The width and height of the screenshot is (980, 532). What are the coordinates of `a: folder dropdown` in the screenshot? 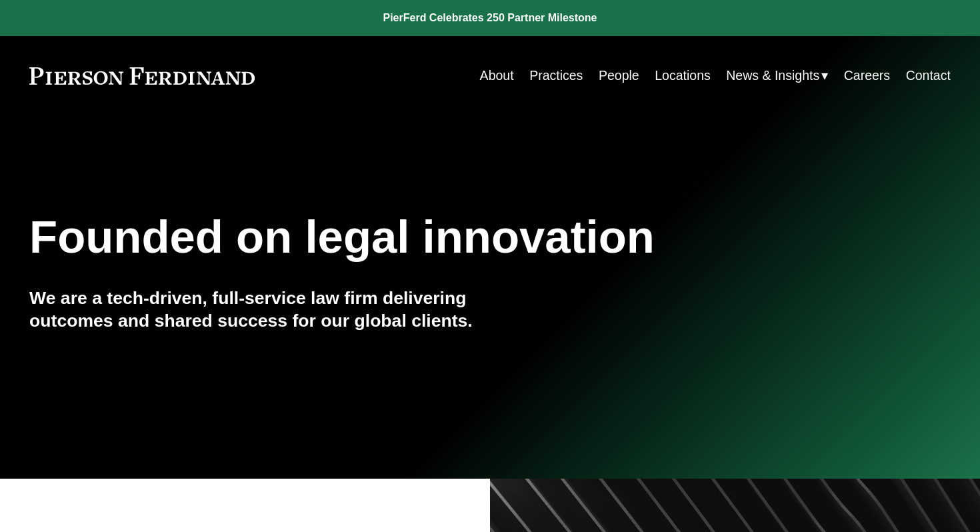 It's located at (777, 75).